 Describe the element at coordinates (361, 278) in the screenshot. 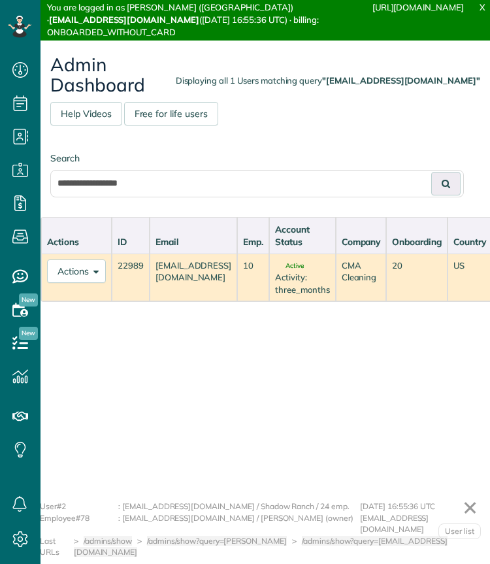

I see `td: CMA Cleaning` at that location.